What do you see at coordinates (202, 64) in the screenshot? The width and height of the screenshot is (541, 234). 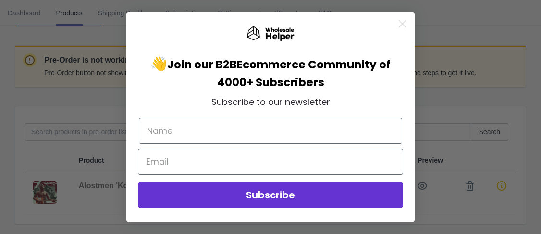 I see `span: Join our B2B` at bounding box center [202, 64].